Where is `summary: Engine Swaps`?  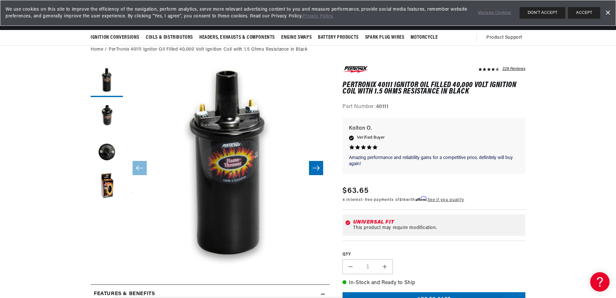 summary: Engine Swaps is located at coordinates (296, 37).